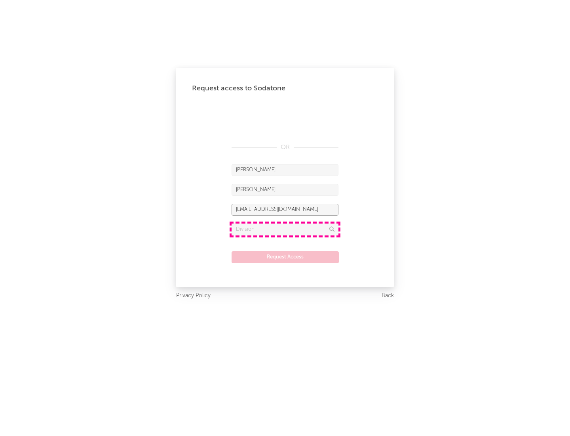 This screenshot has height=436, width=570. I want to click on button: Request Access, so click(285, 257).